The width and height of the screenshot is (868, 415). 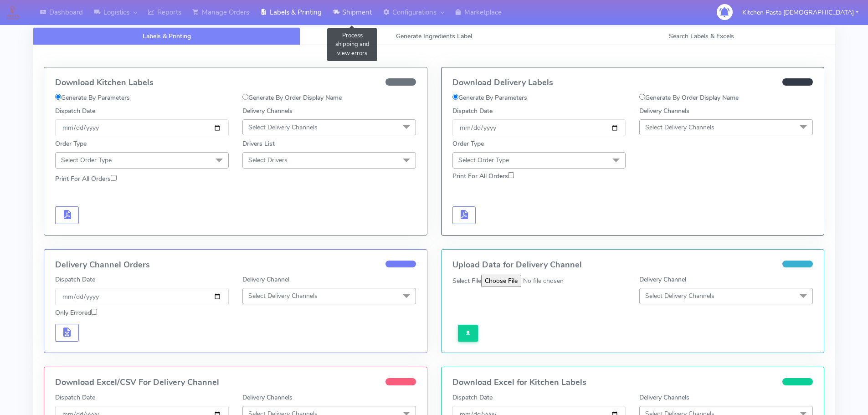 I want to click on h4: Delivery Channel Orders, so click(x=236, y=265).